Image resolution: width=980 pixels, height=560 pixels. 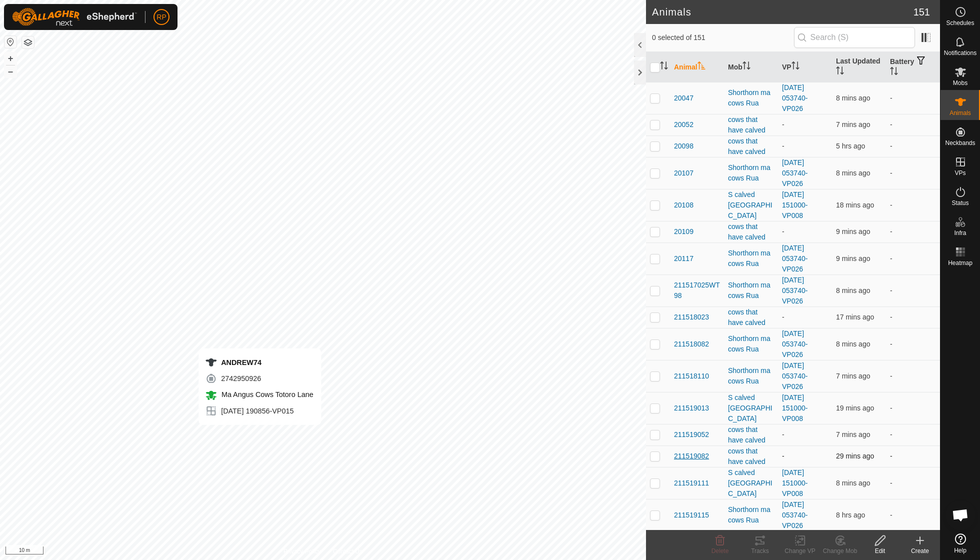 What do you see at coordinates (960, 113) in the screenshot?
I see `span: Animals` at bounding box center [960, 113].